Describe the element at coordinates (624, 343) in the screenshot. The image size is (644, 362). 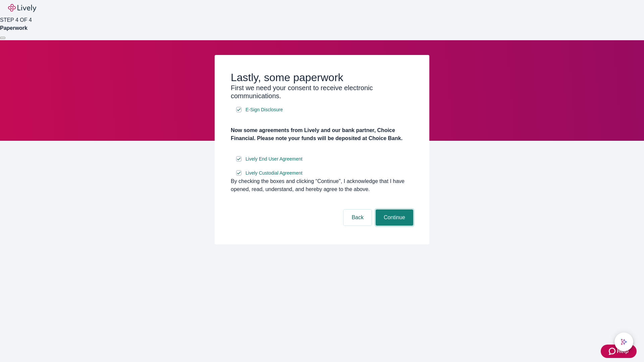
I see `button: chat` at that location.